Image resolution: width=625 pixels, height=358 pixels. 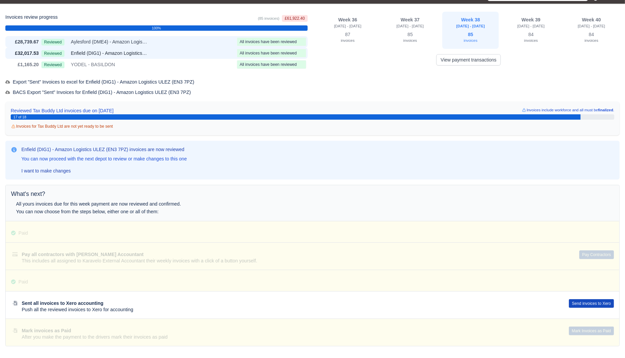 What do you see at coordinates (410, 20) in the screenshot?
I see `div: Week 37` at bounding box center [410, 20].